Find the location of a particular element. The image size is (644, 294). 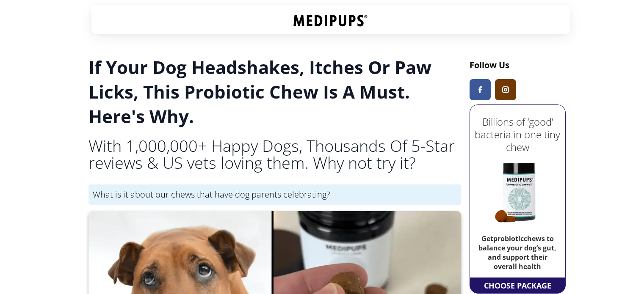

b: Get probiotic chews to balance your dog’s gut, and support their overall health is located at coordinates (517, 252).